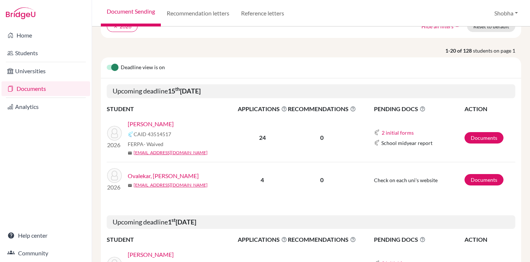  What do you see at coordinates (46, 35) in the screenshot?
I see `a: Home` at bounding box center [46, 35].